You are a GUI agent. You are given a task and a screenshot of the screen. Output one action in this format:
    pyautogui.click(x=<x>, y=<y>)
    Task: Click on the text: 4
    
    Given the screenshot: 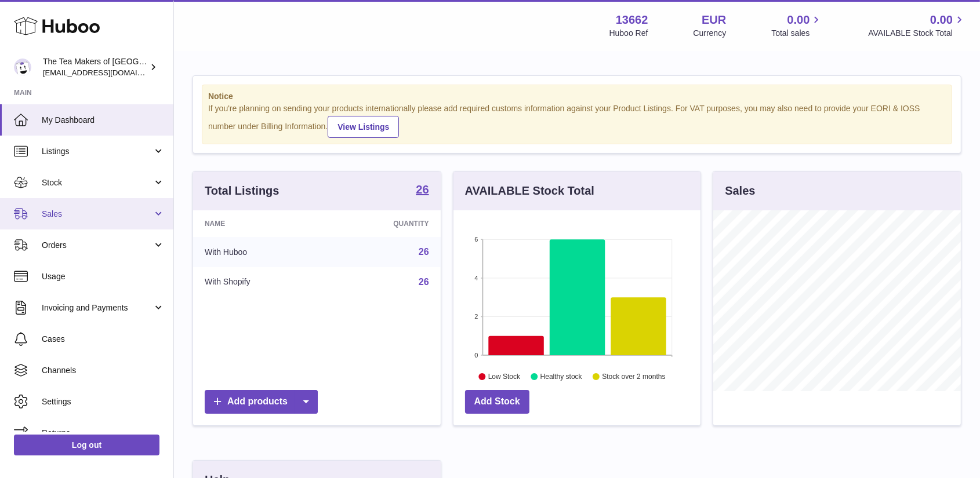 What is the action you would take?
    pyautogui.click(x=476, y=278)
    